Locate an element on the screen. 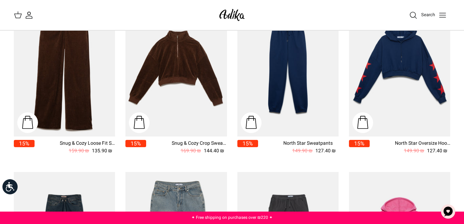  a: North Star Oversize Hoodie Sweatshirt 127.40 ₪ 149.90 ₪ is located at coordinates (410, 147).